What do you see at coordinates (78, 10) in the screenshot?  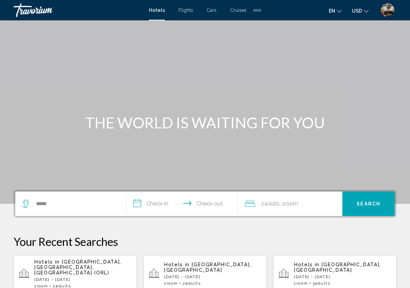 I see `a: Travorium` at bounding box center [78, 10].